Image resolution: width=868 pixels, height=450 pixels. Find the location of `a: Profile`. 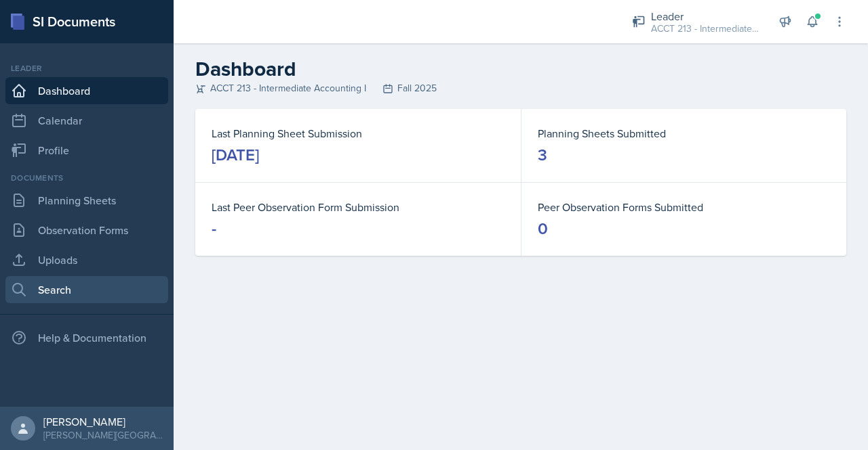

a: Profile is located at coordinates (87, 150).